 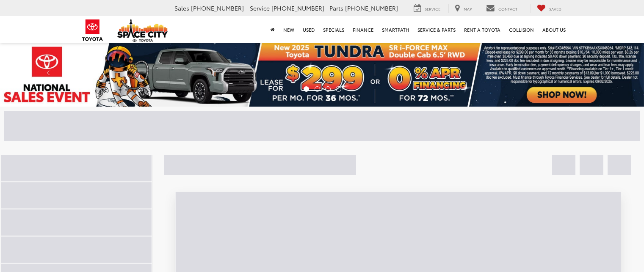 What do you see at coordinates (501, 8) in the screenshot?
I see `a: Contact` at bounding box center [501, 8].